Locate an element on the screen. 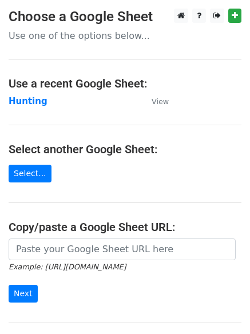  input: Next is located at coordinates (23, 294).